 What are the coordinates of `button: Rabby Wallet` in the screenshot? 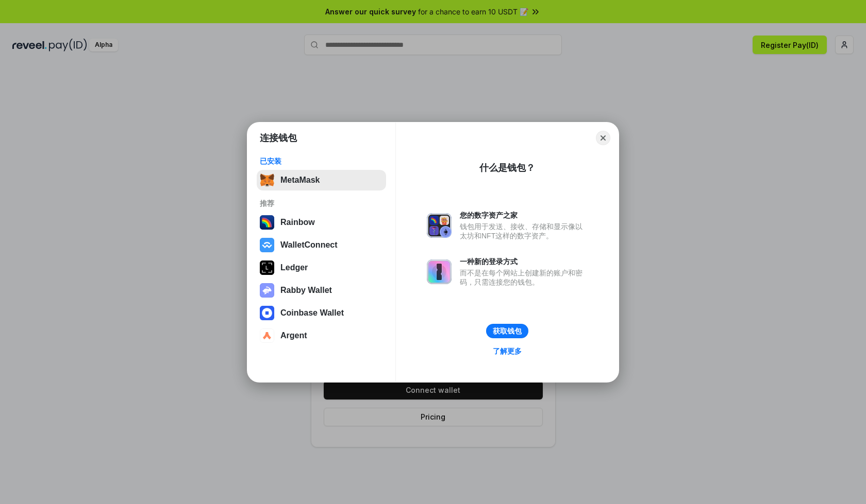 It's located at (321, 290).